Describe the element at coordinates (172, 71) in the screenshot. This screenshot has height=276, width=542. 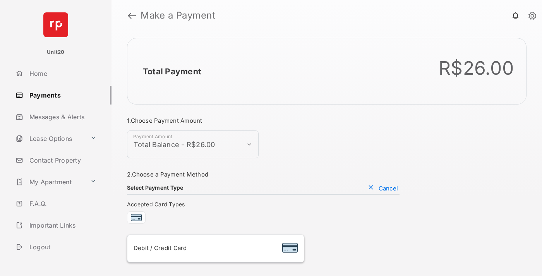
I see `h2: Total Payment` at that location.